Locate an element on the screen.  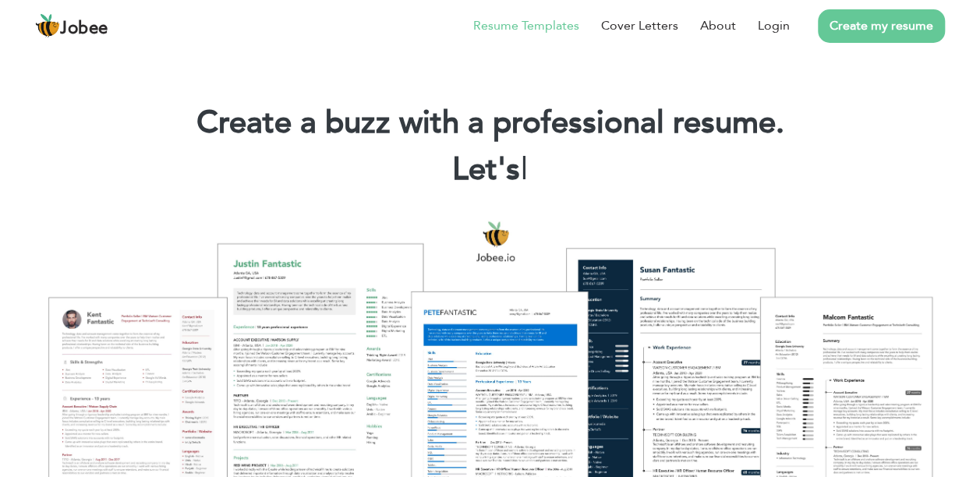
img: jobee.io is located at coordinates (47, 26).